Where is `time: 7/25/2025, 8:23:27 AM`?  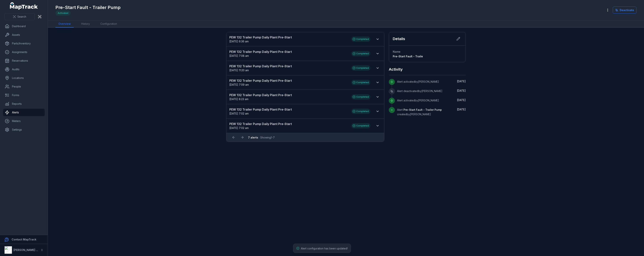
time: 7/25/2025, 8:23:27 AM is located at coordinates (239, 99).